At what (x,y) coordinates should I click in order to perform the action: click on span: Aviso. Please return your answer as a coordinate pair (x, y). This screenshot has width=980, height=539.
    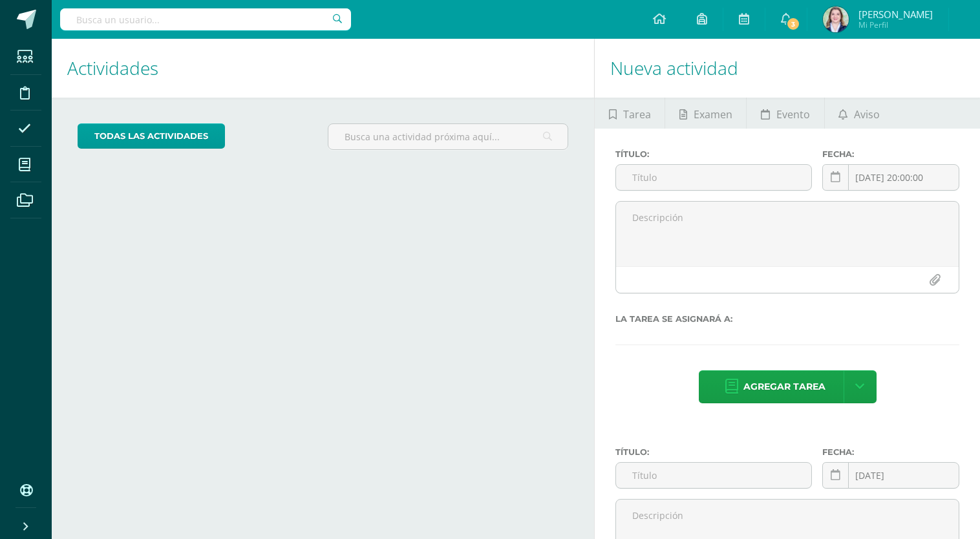
    Looking at the image, I should click on (867, 115).